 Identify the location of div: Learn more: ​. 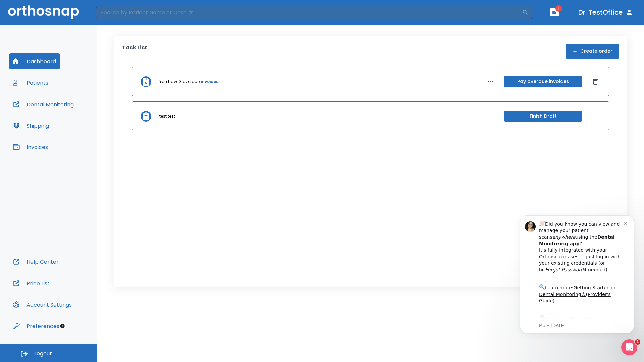
(72, 92).